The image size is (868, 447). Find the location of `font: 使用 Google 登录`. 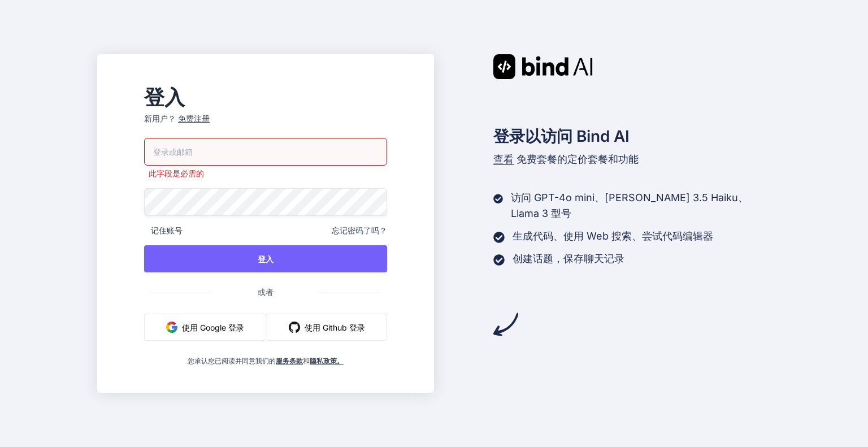

font: 使用 Google 登录 is located at coordinates (213, 327).